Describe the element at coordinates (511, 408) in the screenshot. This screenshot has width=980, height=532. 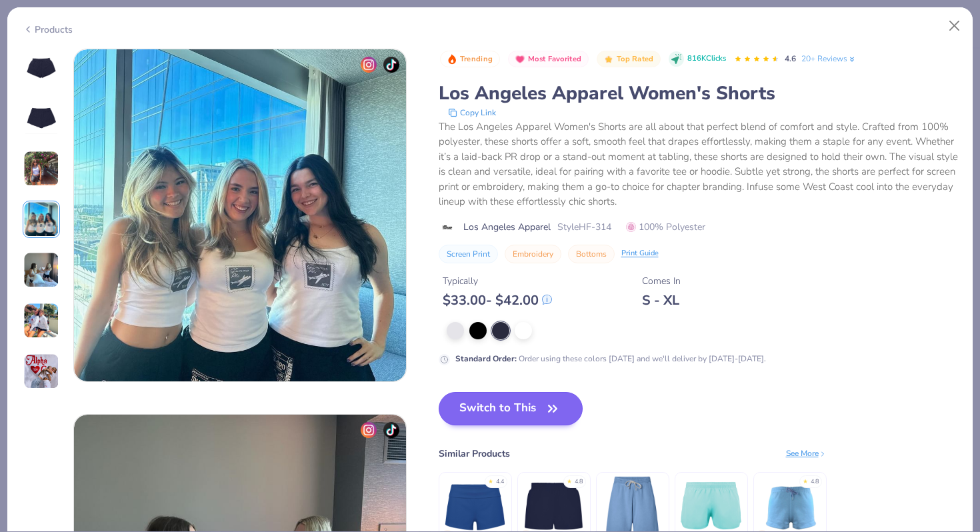
I see `button: Switch to This` at that location.